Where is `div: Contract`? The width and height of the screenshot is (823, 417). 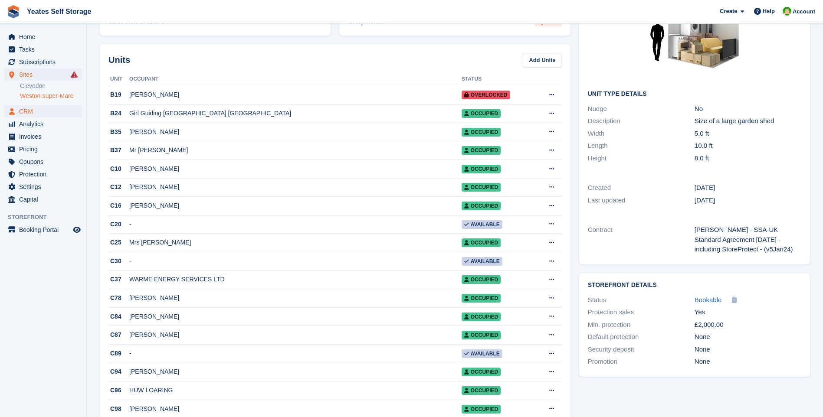 div: Contract is located at coordinates (641, 240).